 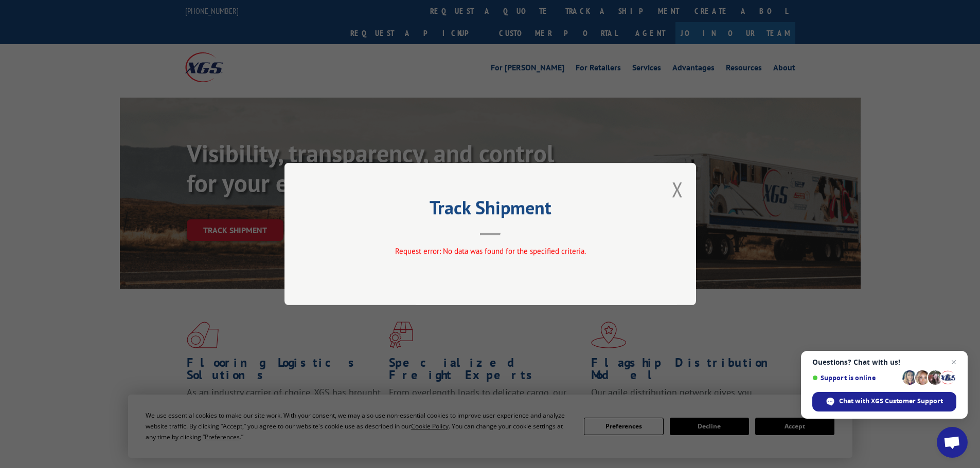 What do you see at coordinates (856, 378) in the screenshot?
I see `span: Support is online` at bounding box center [856, 378].